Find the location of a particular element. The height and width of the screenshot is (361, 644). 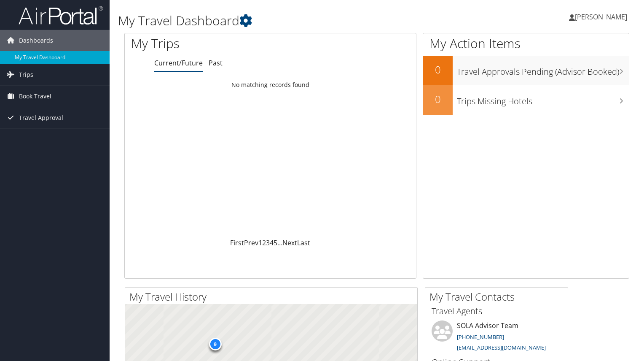

img: airportal-logo.png is located at coordinates (61, 15).